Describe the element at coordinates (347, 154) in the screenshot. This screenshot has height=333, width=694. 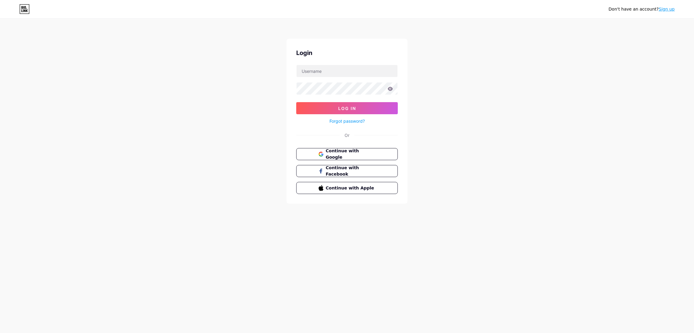
I see `button: Continue with Google` at that location.